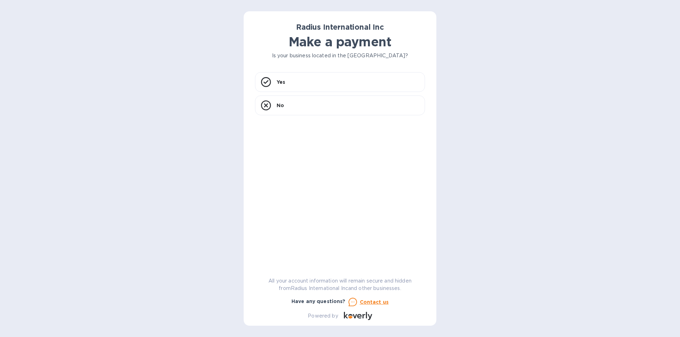  I want to click on h1: Make a payment, so click(340, 42).